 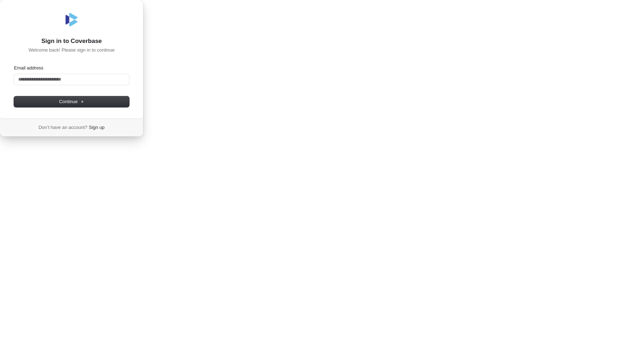 I want to click on span: Don’t have an account?, so click(x=63, y=127).